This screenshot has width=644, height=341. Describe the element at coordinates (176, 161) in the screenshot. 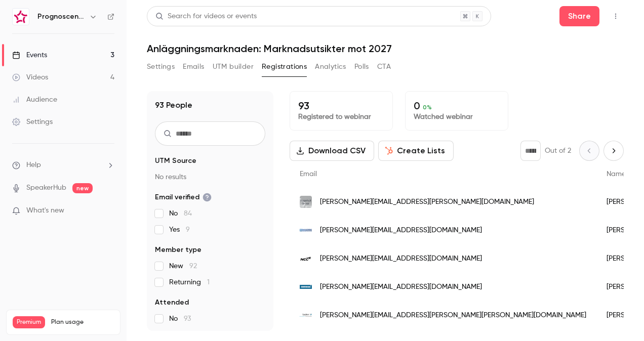

I see `span: UTM Source` at that location.